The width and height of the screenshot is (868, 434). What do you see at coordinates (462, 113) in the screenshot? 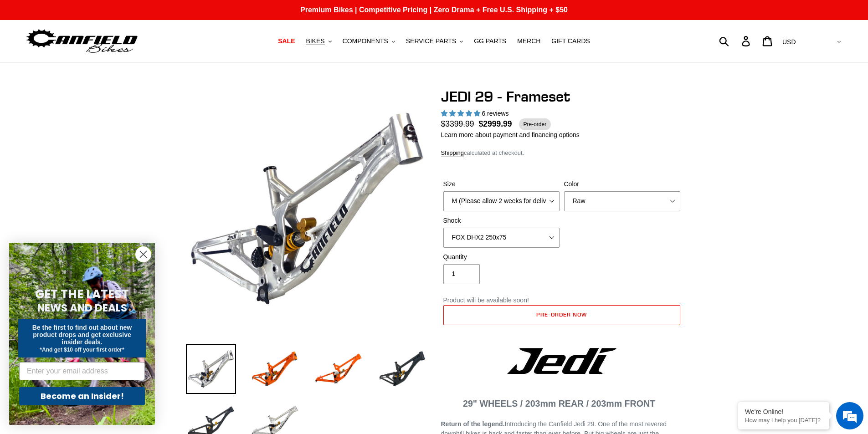
I see `span: 5.00 stars` at bounding box center [462, 113].